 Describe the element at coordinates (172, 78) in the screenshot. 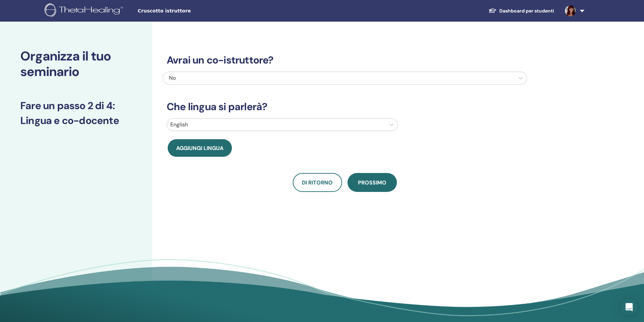

I see `span: No` at that location.